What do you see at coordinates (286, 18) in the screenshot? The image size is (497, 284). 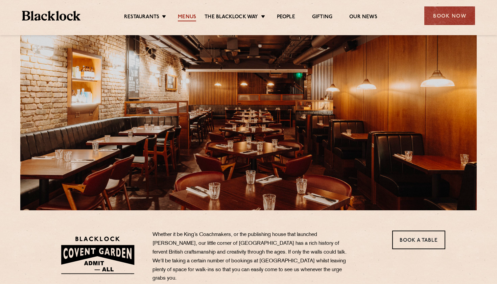 I see `a: People` at bounding box center [286, 18].